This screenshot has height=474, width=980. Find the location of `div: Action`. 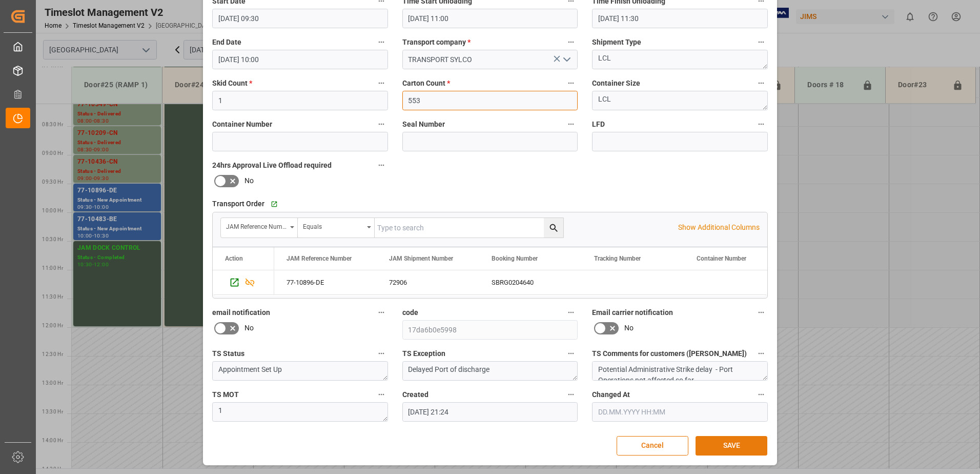

div: Action is located at coordinates (234, 259).